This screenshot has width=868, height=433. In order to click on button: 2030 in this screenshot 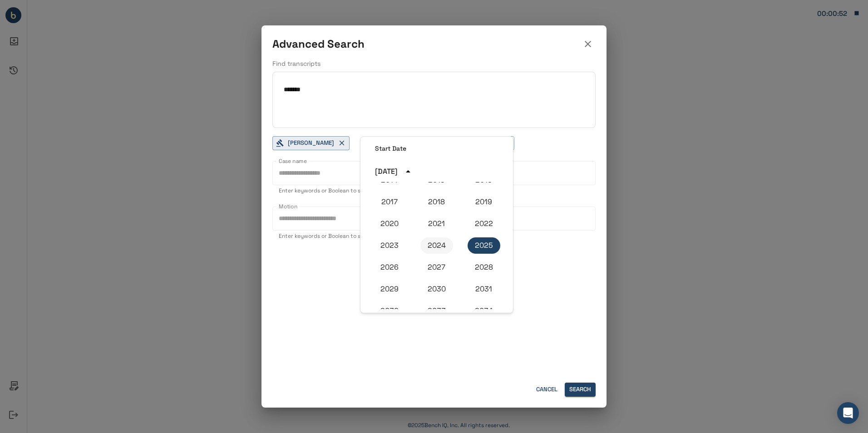, I will do `click(437, 289)`.